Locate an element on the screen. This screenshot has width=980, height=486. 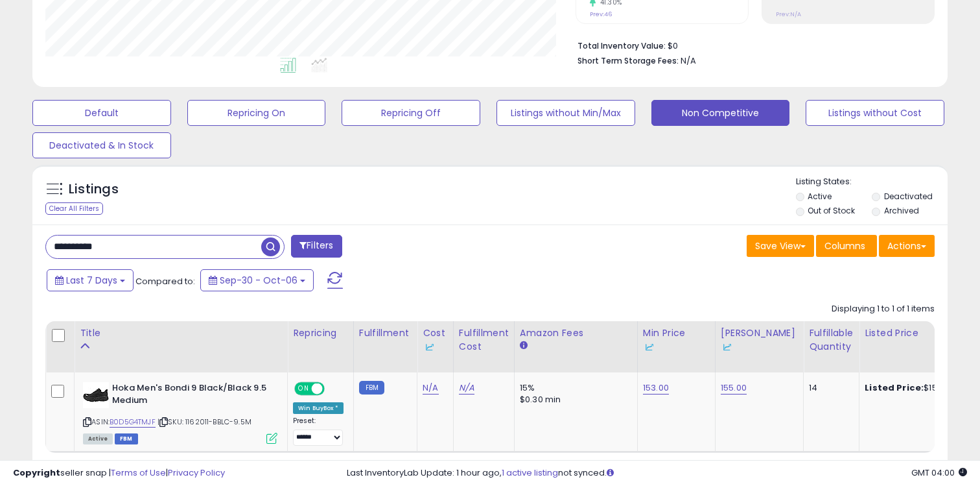
span: N/A is located at coordinates (689, 60).